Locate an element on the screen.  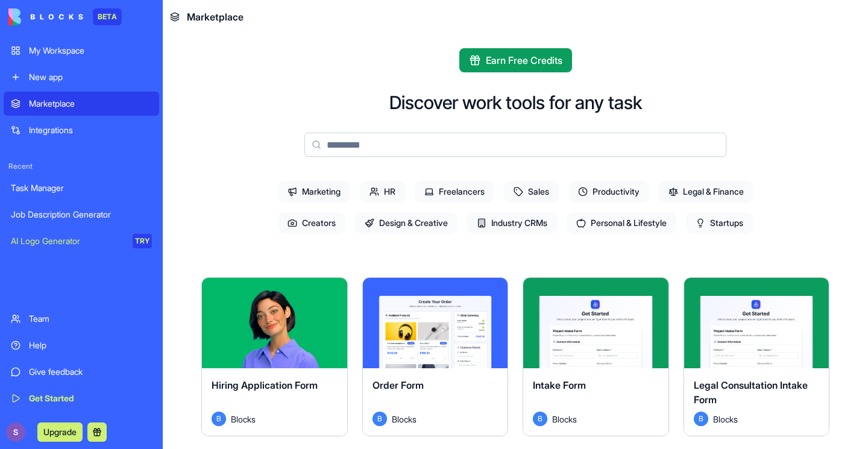
a: Team is located at coordinates (82, 319).